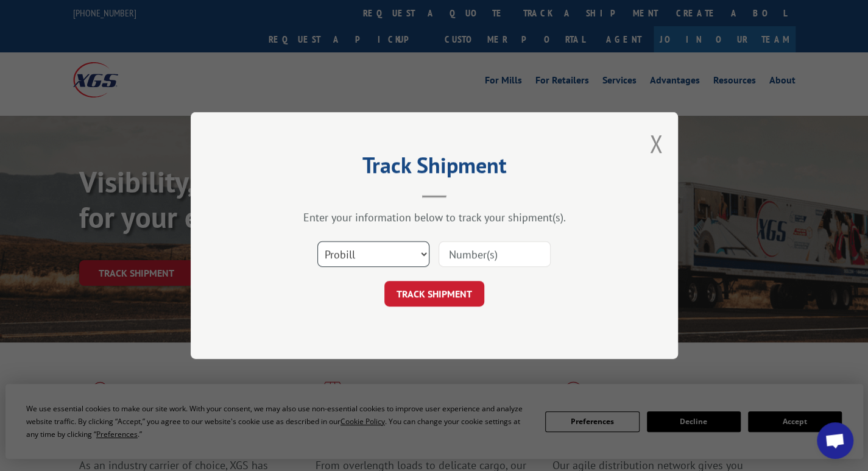 The width and height of the screenshot is (868, 471). Describe the element at coordinates (434, 294) in the screenshot. I see `button: TRACK SHIPMENT` at that location.